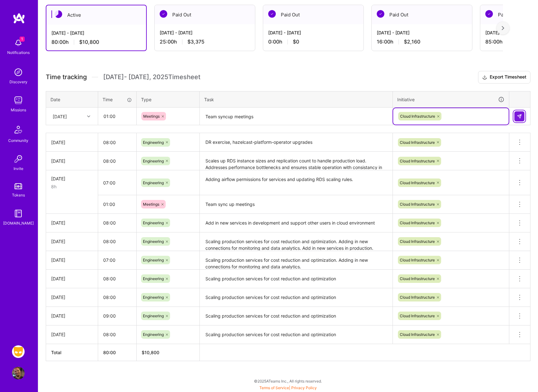  What do you see at coordinates (296, 42) in the screenshot?
I see `span: $0` at bounding box center [296, 42].